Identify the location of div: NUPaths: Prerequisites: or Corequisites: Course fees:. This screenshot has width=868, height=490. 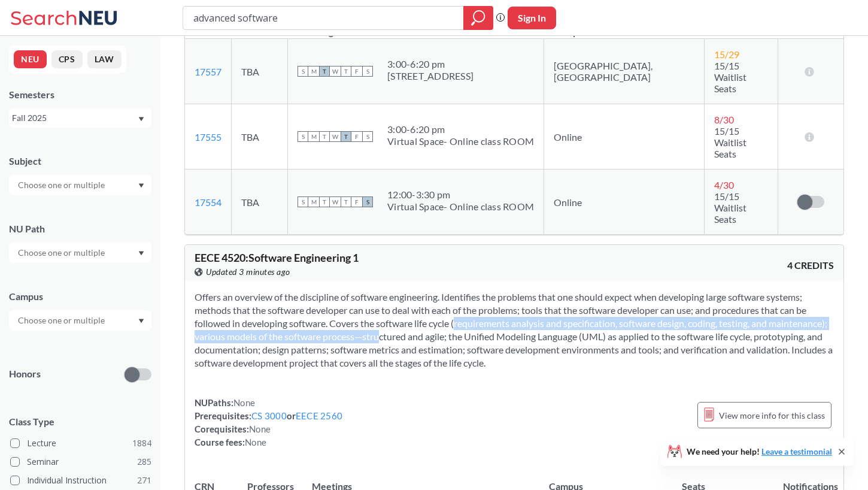
(268, 422).